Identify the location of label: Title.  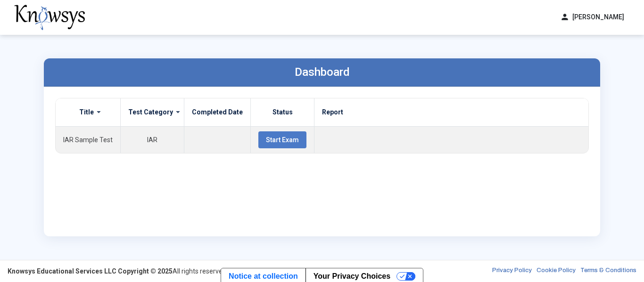
(87, 112).